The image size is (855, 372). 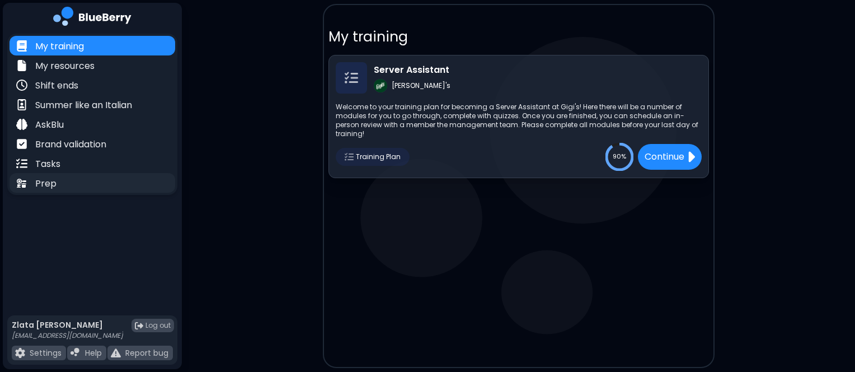 What do you see at coordinates (93, 353) in the screenshot?
I see `p: Help` at bounding box center [93, 353].